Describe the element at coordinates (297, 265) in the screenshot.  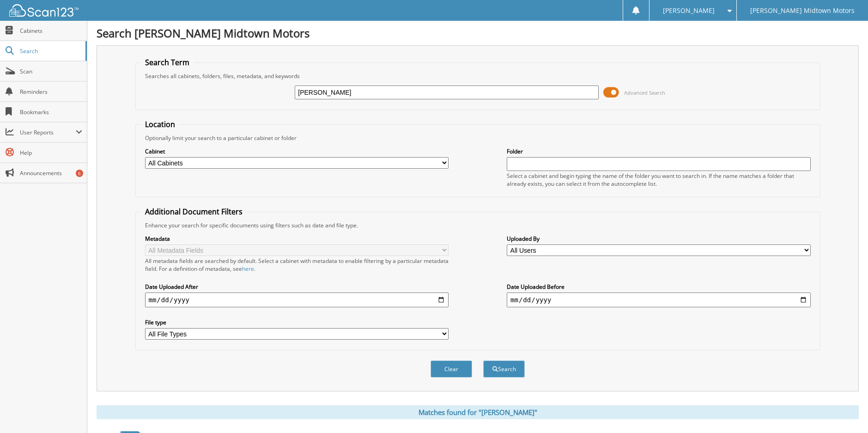
I see `div: All metadata fields are searched by default. Select a cabinet with metadata to enable filtering b...` at that location.